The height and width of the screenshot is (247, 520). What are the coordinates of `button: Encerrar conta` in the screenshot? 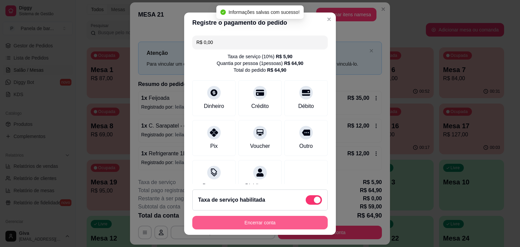 It's located at (260, 223).